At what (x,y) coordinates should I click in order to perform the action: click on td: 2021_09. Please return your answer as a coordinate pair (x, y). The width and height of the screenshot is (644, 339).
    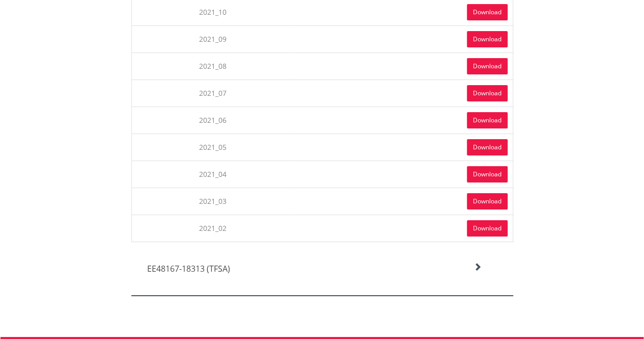
    Looking at the image, I should click on (212, 39).